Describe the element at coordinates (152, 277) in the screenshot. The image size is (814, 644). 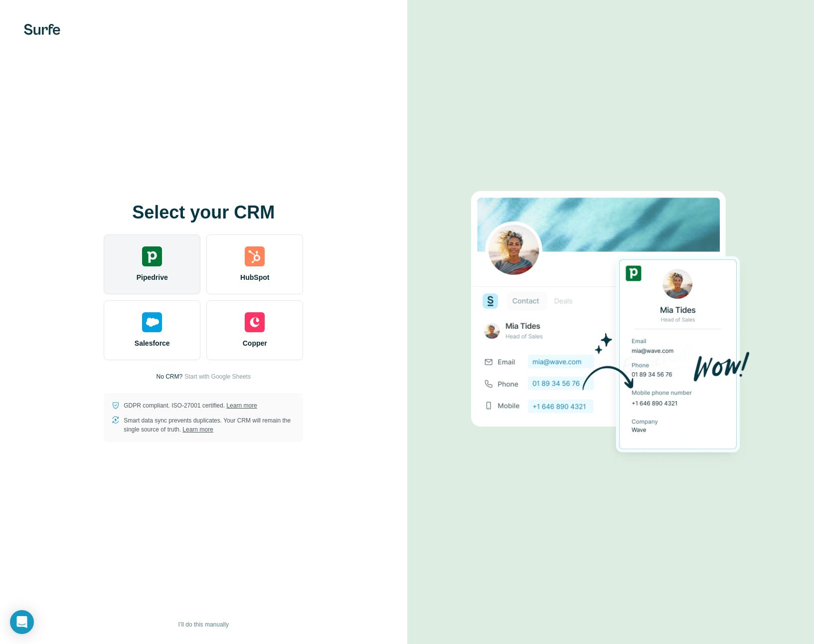
I see `span: Pipedrive` at that location.